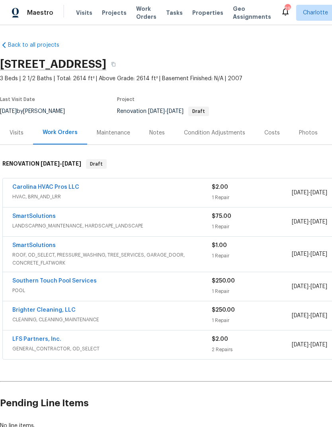 The image size is (332, 427). Describe the element at coordinates (309, 133) in the screenshot. I see `div: Photos` at that location.